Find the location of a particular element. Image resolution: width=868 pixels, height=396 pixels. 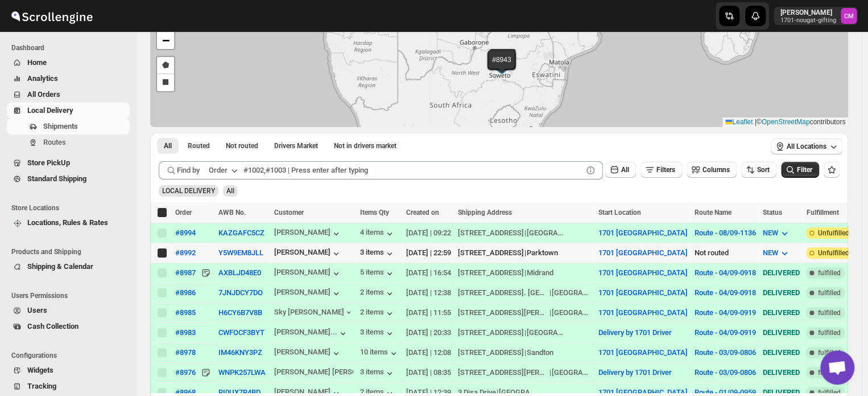

button: Shipping & Calendar is located at coordinates (69, 267).